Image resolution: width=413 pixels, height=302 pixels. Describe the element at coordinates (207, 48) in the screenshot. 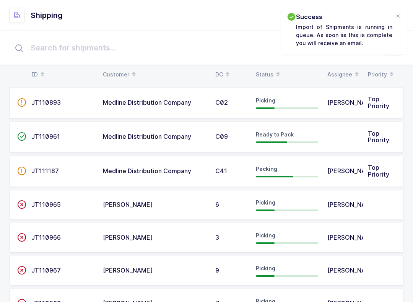

I see `input: Search for shipments...` at that location.